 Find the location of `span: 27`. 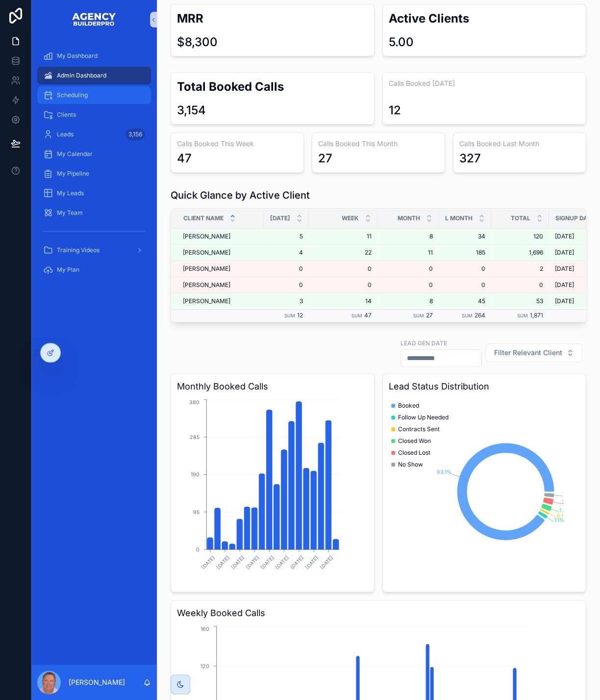

span: 27 is located at coordinates (430, 315).